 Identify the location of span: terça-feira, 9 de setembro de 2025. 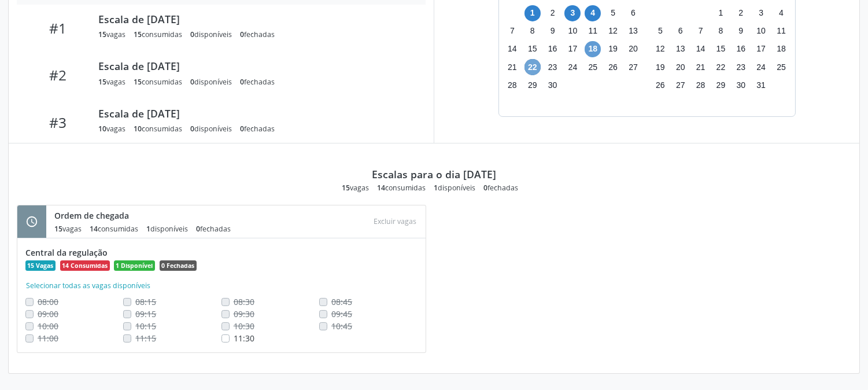
(553, 31).